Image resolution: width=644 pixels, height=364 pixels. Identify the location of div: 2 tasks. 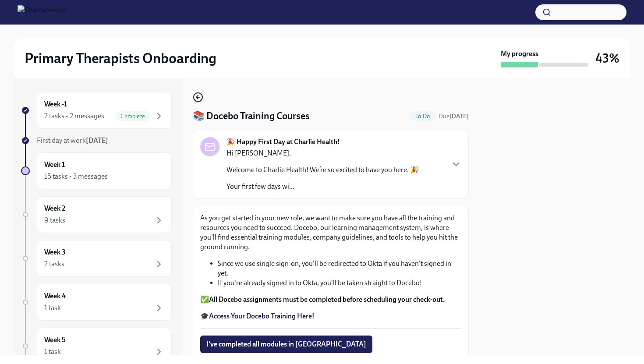
(54, 264).